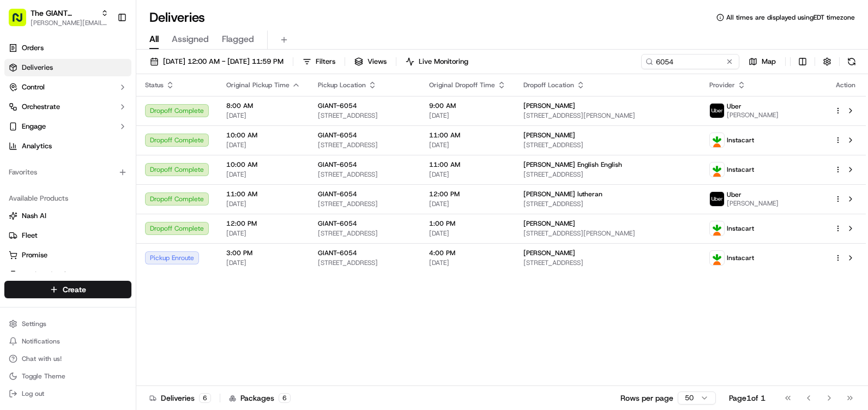  Describe the element at coordinates (326, 62) in the screenshot. I see `span: Filters` at that location.